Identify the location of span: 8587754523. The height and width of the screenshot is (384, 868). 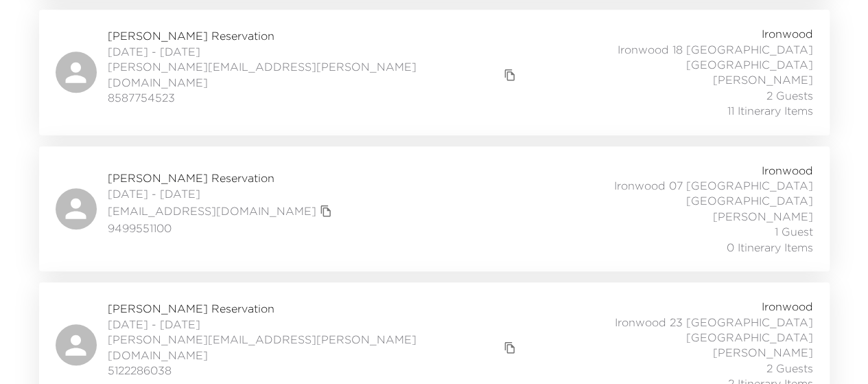
(314, 98).